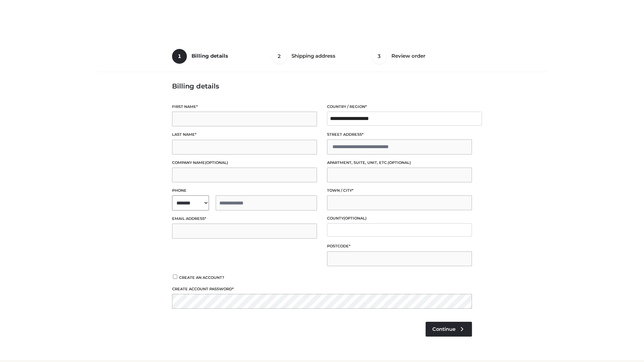 The image size is (644, 362). I want to click on label: Town / City, so click(399, 190).